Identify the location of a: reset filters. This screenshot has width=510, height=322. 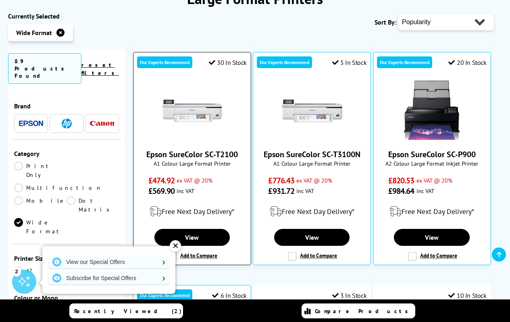
(100, 69).